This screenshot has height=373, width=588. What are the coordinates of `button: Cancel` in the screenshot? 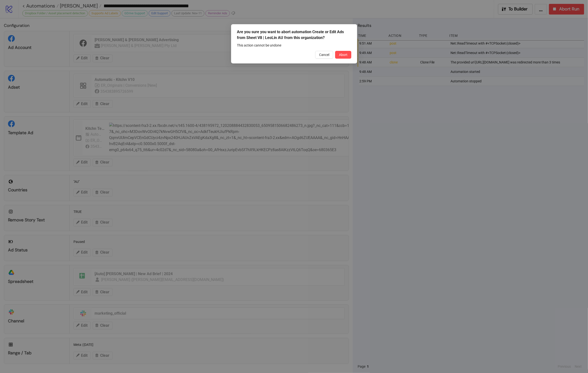 It's located at (324, 55).